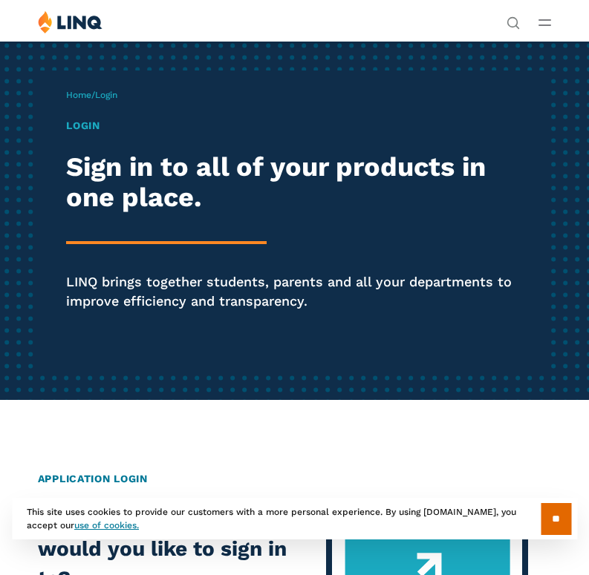 The image size is (589, 575). What do you see at coordinates (513, 19) in the screenshot?
I see `nav: Utility Navigation` at bounding box center [513, 19].